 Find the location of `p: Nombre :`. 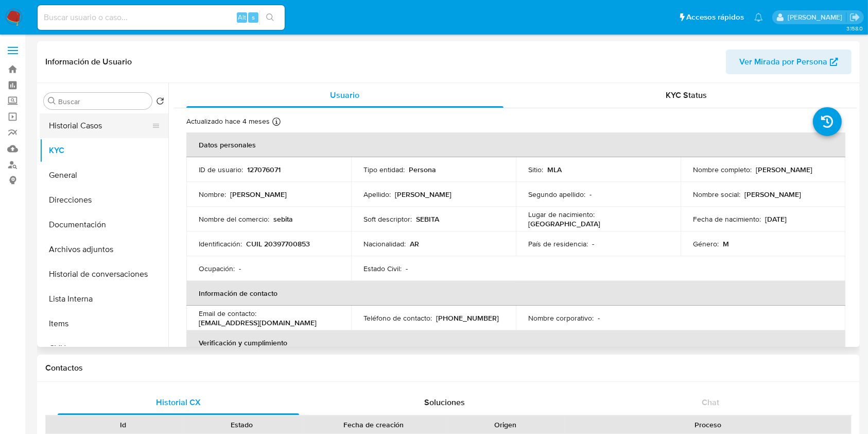

p: Nombre : is located at coordinates (212, 194).